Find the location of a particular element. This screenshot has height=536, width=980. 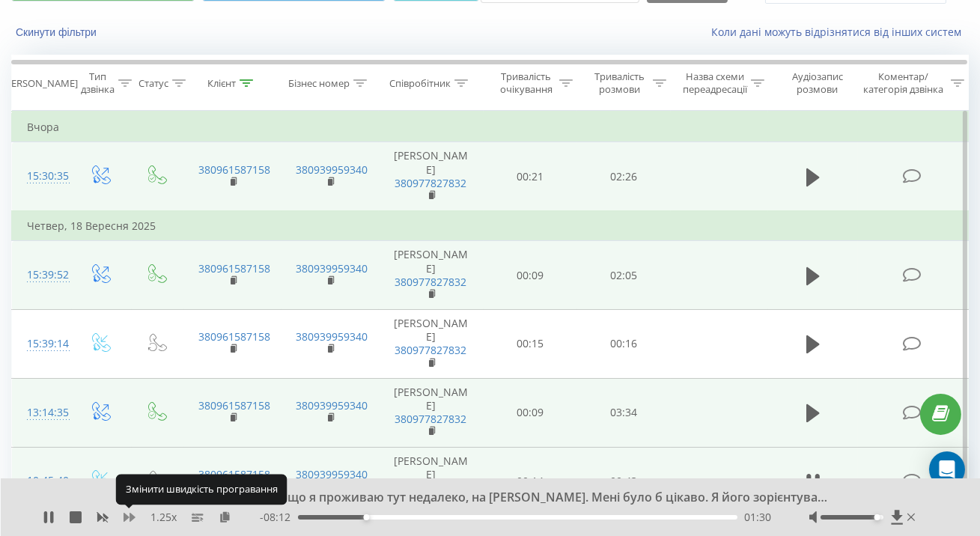

div: Змінити швидкість програвання is located at coordinates (201, 490).